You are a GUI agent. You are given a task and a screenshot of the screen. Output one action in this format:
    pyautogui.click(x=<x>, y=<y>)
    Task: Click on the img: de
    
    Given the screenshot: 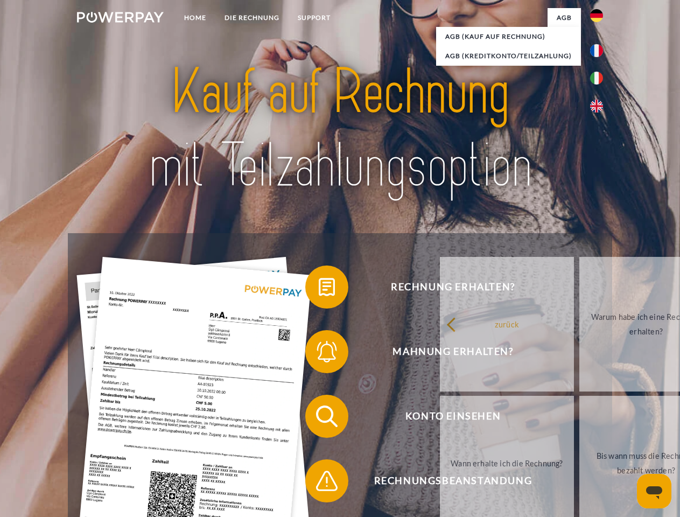 What is the action you would take?
    pyautogui.click(x=596, y=16)
    